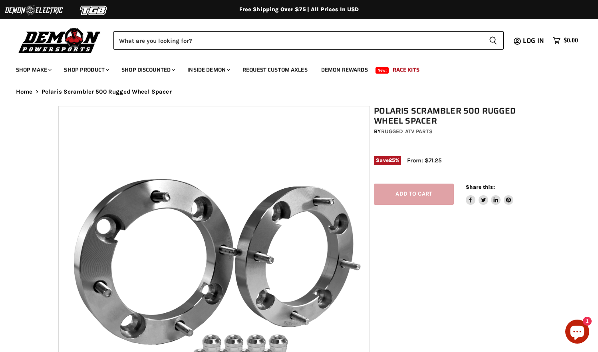  Describe the element at coordinates (345, 70) in the screenshot. I see `a: Demon Rewards` at that location.